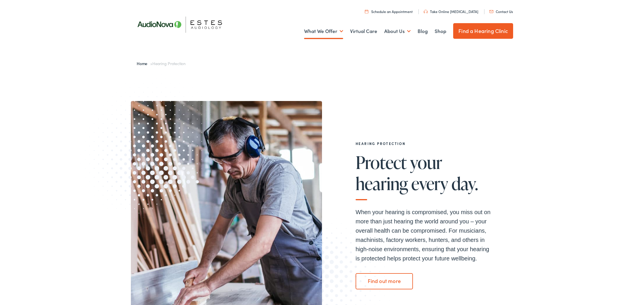  Describe the element at coordinates (426, 162) in the screenshot. I see `span: your` at that location.